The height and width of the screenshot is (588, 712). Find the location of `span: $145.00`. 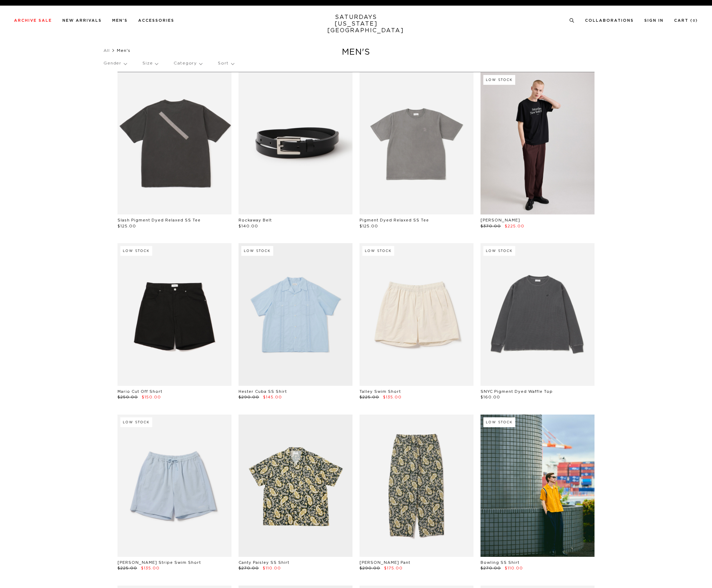

span: $145.00 is located at coordinates (273, 397).